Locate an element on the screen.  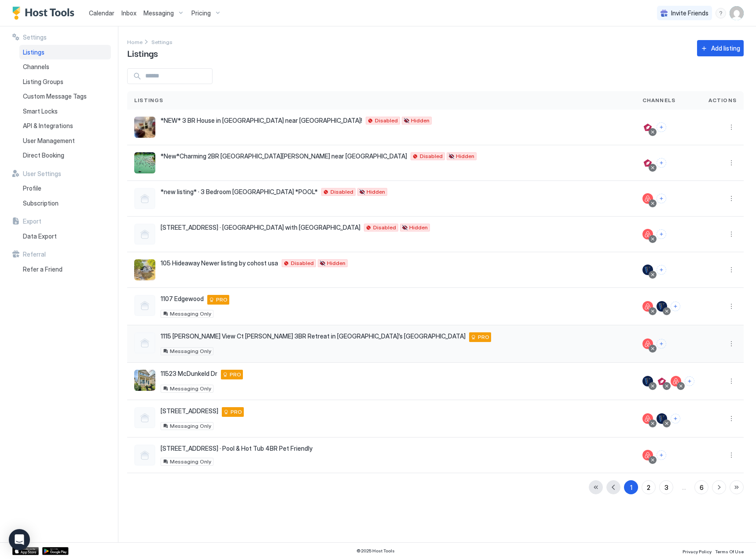
span: Refer a Friend is located at coordinates (43, 270).